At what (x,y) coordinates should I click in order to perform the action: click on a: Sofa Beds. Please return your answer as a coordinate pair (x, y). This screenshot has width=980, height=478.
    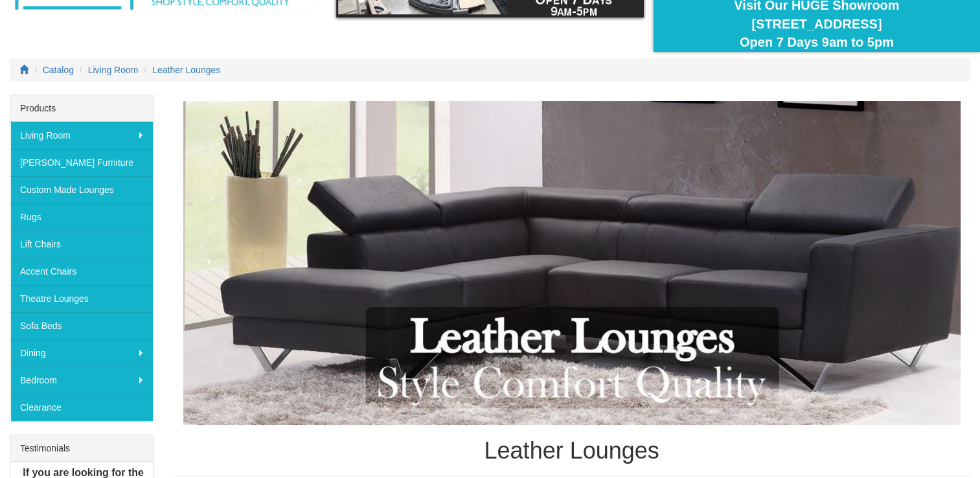
    Looking at the image, I should click on (82, 325).